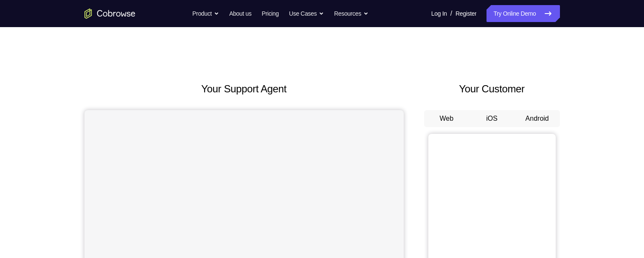 The width and height of the screenshot is (644, 258). I want to click on button: Web, so click(447, 118).